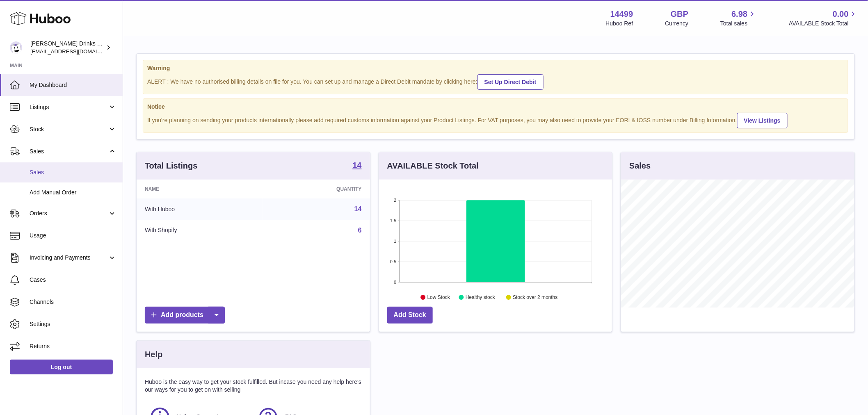 This screenshot has height=415, width=868. I want to click on span: Channels, so click(73, 302).